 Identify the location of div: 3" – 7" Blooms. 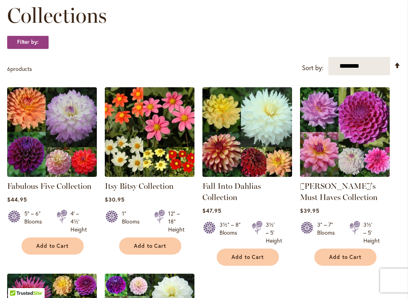
(328, 233).